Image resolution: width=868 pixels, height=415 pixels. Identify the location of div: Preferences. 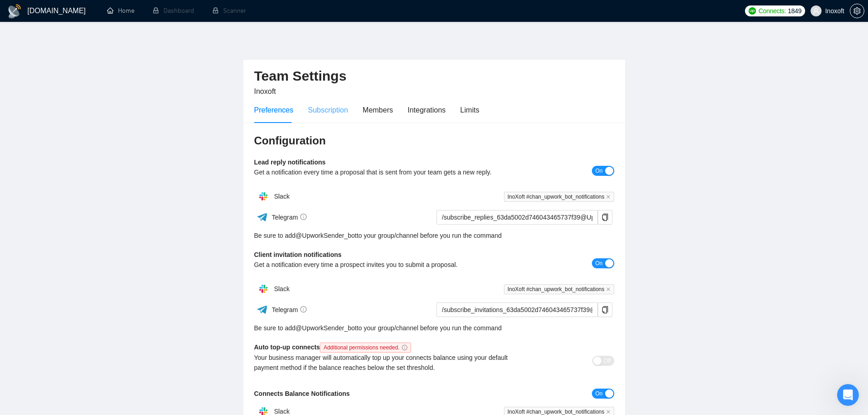
(273, 110).